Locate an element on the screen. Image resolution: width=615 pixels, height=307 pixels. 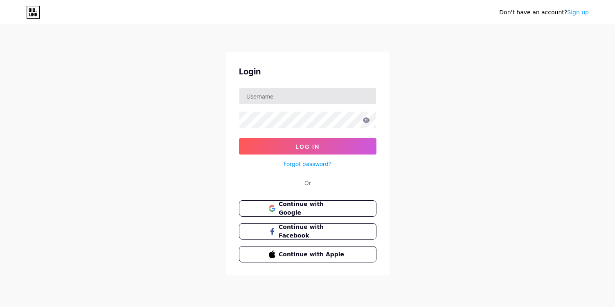
button: Continue with Facebook is located at coordinates (308, 232).